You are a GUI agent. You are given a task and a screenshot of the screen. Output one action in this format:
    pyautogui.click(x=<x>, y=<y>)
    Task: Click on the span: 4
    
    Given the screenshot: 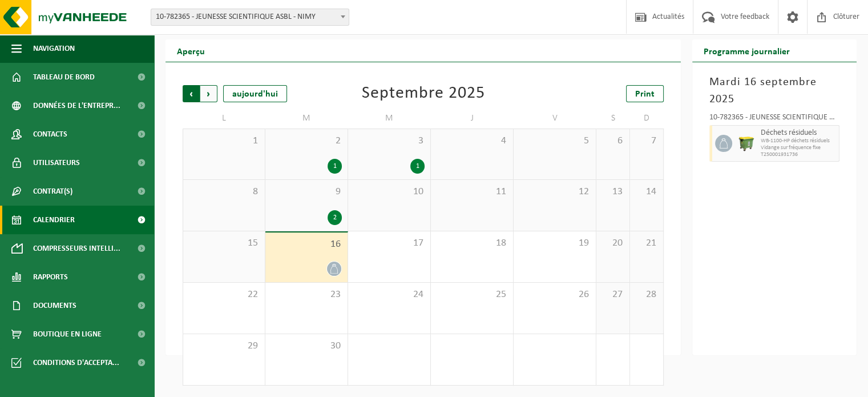 What is the action you would take?
    pyautogui.click(x=472, y=141)
    